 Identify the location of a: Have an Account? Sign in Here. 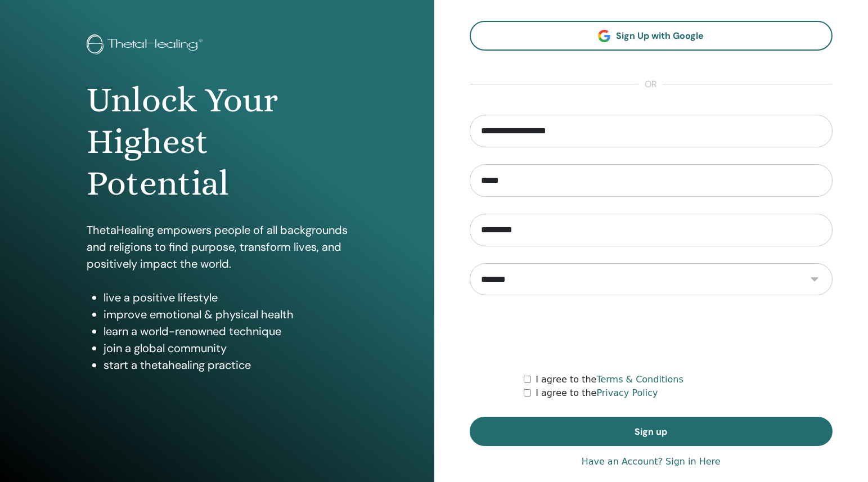
(651, 462).